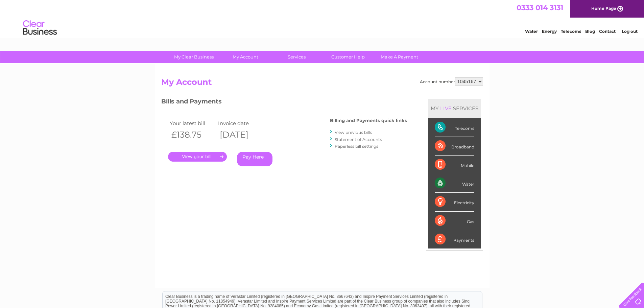 Image resolution: width=644 pixels, height=308 pixels. I want to click on img: logo.png, so click(40, 28).